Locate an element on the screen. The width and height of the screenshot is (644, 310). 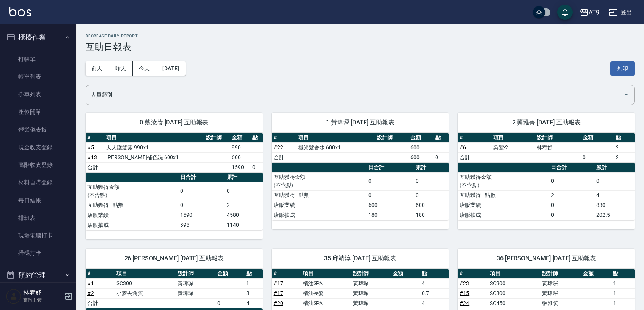
a: 現場電腦打卡 is located at coordinates (38, 236).